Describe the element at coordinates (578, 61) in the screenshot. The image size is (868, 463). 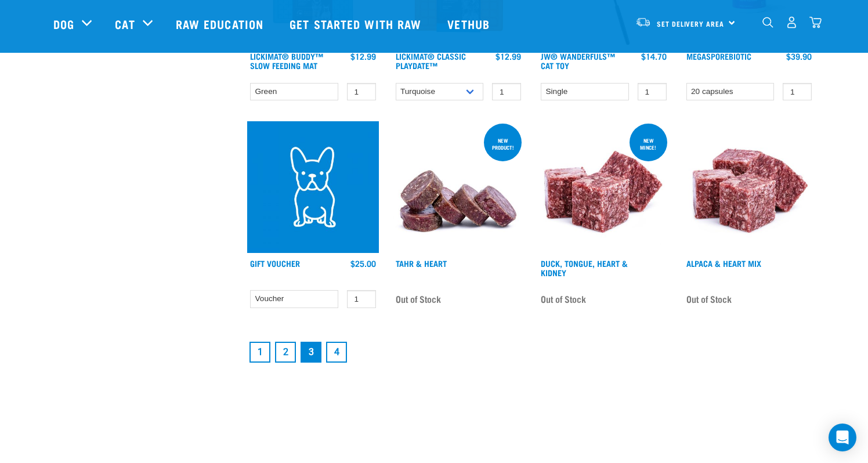
I see `a: JW® Wanderfuls™ Cat Toy` at that location.